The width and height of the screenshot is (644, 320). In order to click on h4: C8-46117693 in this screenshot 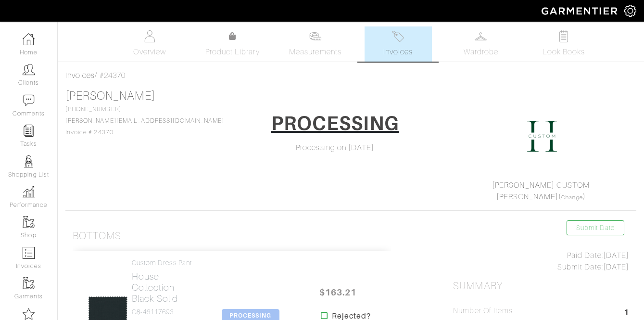, I will do `click(164, 312)`.